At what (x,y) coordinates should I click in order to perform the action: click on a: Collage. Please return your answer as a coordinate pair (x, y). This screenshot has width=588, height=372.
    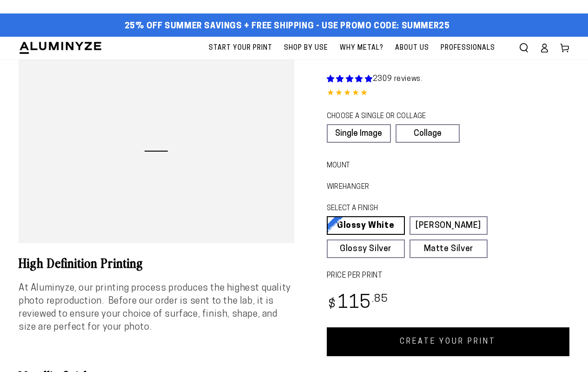
    Looking at the image, I should click on (428, 134).